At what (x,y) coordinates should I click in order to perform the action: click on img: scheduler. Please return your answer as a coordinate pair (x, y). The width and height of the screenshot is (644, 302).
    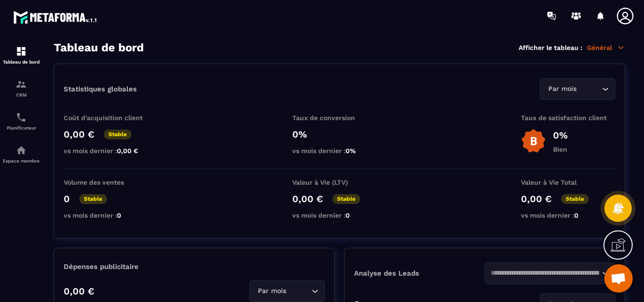
    Looking at the image, I should click on (21, 117).